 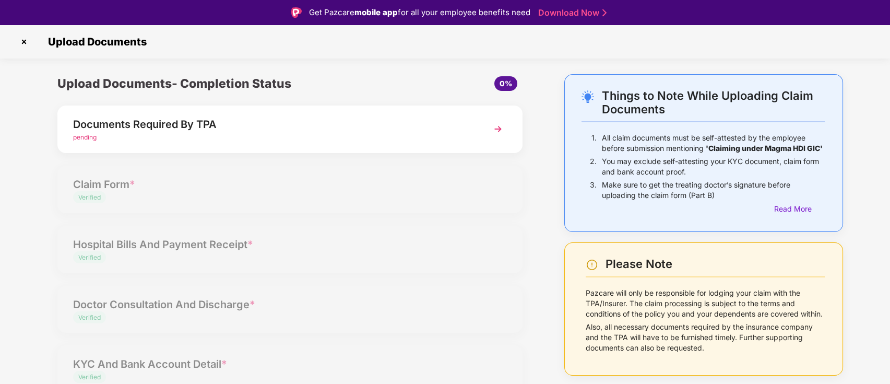 What do you see at coordinates (592, 190) in the screenshot?
I see `p: 3.` at bounding box center [592, 190].